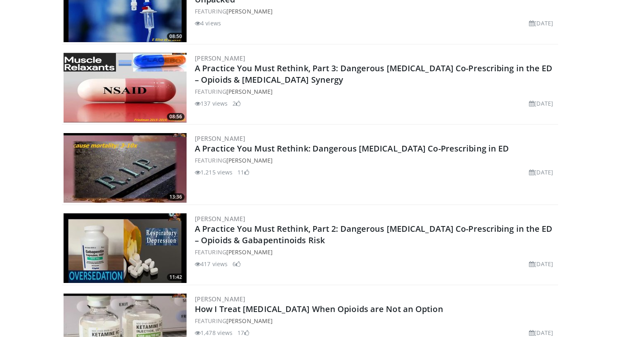  I want to click on li: 137 views, so click(211, 103).